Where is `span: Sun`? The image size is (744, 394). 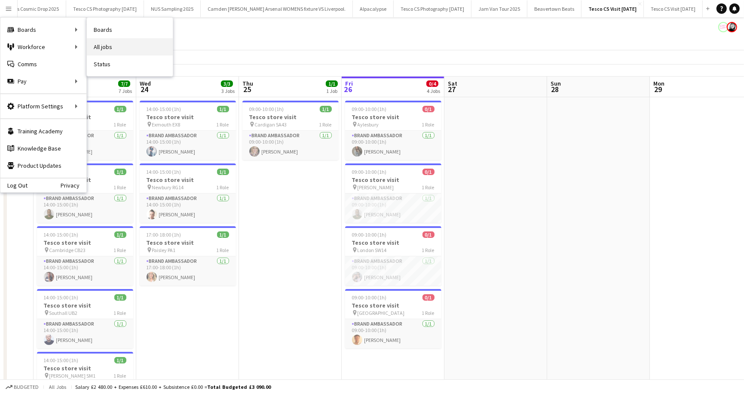
span: Sun is located at coordinates (556, 83).